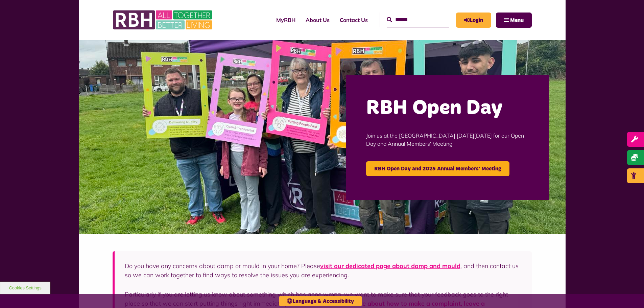  Describe the element at coordinates (318, 20) in the screenshot. I see `a: About Us` at that location.